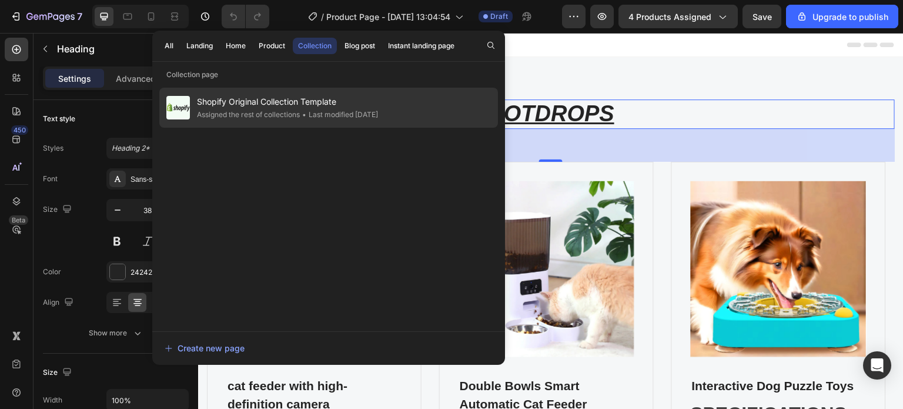 Image resolution: width=903 pixels, height=409 pixels. I want to click on h2: Interactive Dog Puzzle Toys, so click(580, 353).